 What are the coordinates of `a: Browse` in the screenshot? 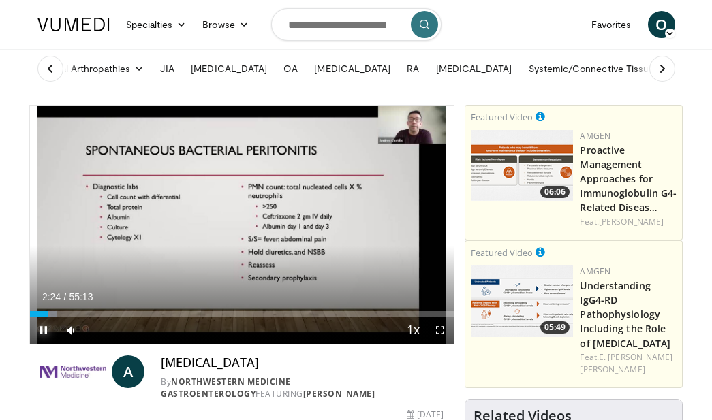 It's located at (226, 25).